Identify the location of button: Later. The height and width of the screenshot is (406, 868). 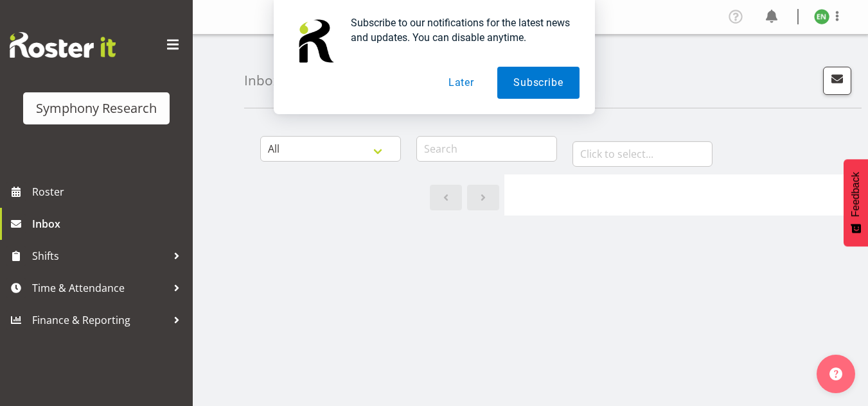
(461, 83).